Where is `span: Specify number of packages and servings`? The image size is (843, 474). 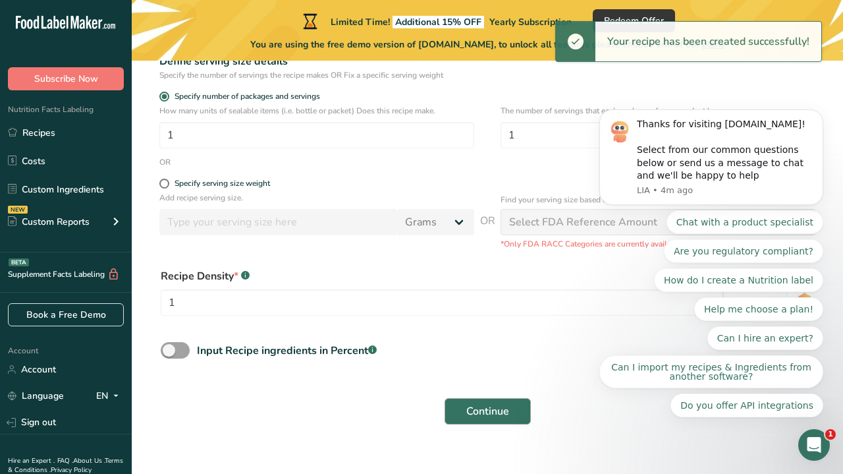
span: Specify number of packages and servings is located at coordinates (244, 96).